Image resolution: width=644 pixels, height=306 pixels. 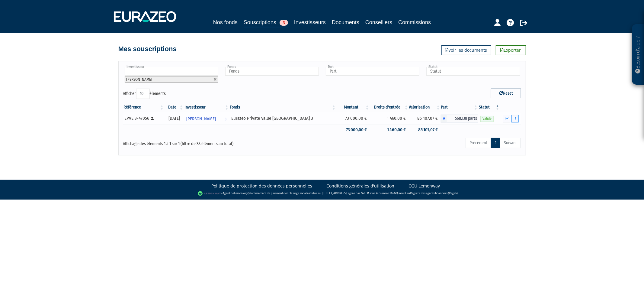 What do you see at coordinates (360, 186) in the screenshot?
I see `a: Conditions générales d'utilisation` at bounding box center [360, 186].